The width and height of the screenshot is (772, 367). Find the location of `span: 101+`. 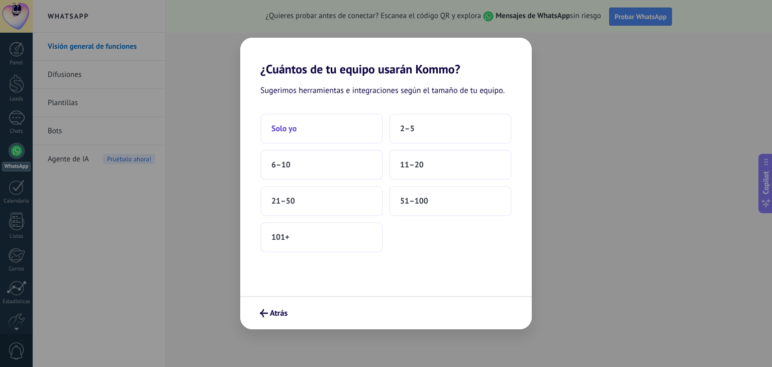

span: 101+ is located at coordinates (281, 237).